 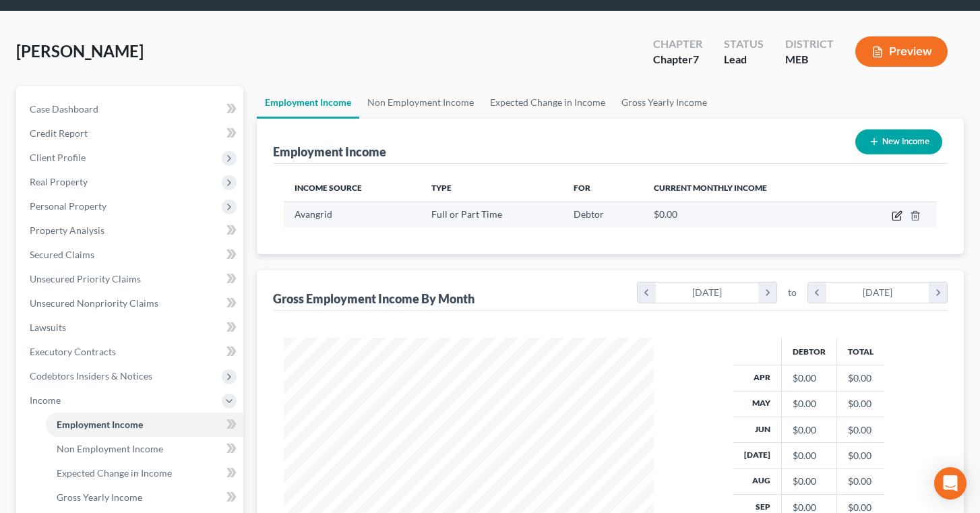 What do you see at coordinates (68, 206) in the screenshot?
I see `span: Personal Property` at bounding box center [68, 206].